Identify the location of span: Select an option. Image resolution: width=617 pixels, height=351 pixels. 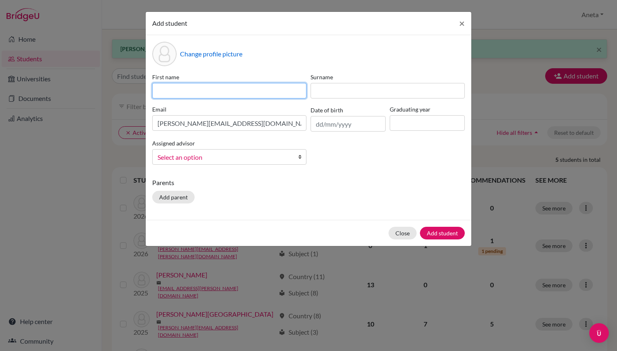
(224, 157).